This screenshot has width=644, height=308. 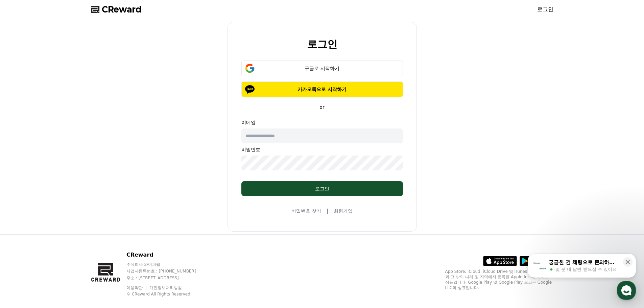 I want to click on a: 개인정보처리방침, so click(x=165, y=288).